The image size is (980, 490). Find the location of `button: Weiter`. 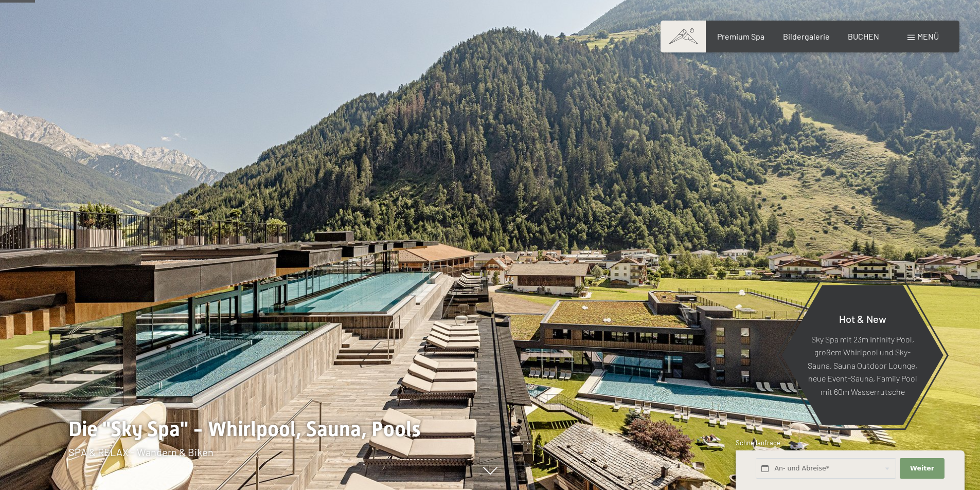

button: Weiter is located at coordinates (922, 468).